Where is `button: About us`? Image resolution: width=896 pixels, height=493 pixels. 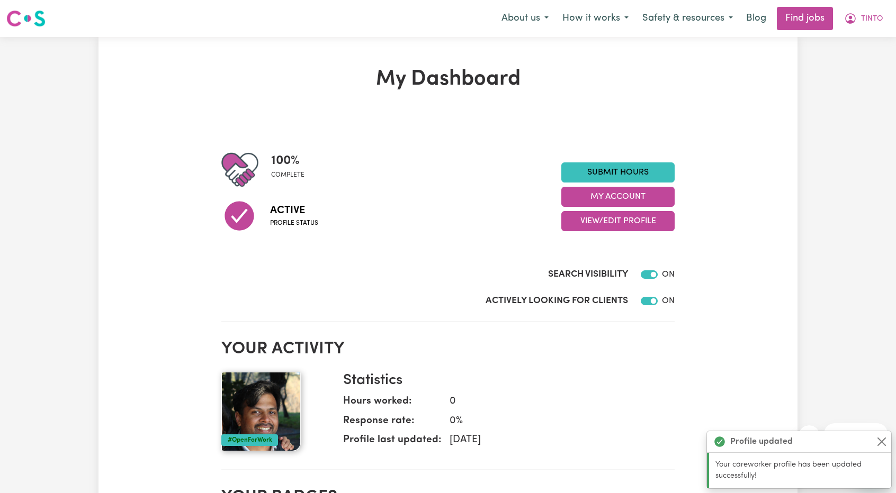 button: About us is located at coordinates (525, 19).